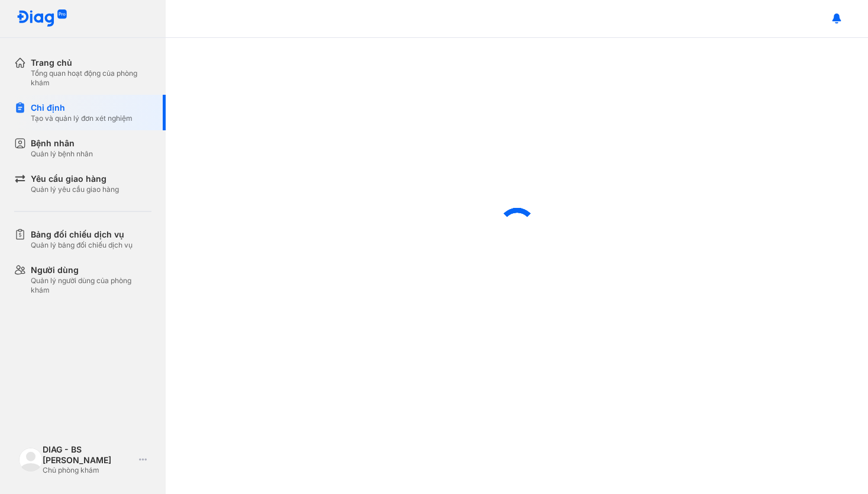 This screenshot has height=494, width=868. Describe the element at coordinates (91, 78) in the screenshot. I see `div: Tổng quan hoạt động của phòng khám` at that location.